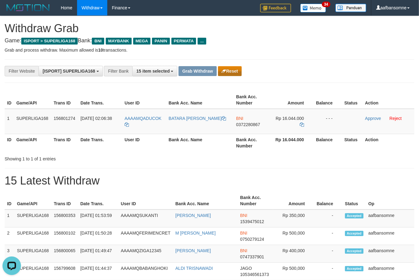 The width and height of the screenshot is (419, 280). I want to click on h1: Withdraw Grab, so click(210, 28).